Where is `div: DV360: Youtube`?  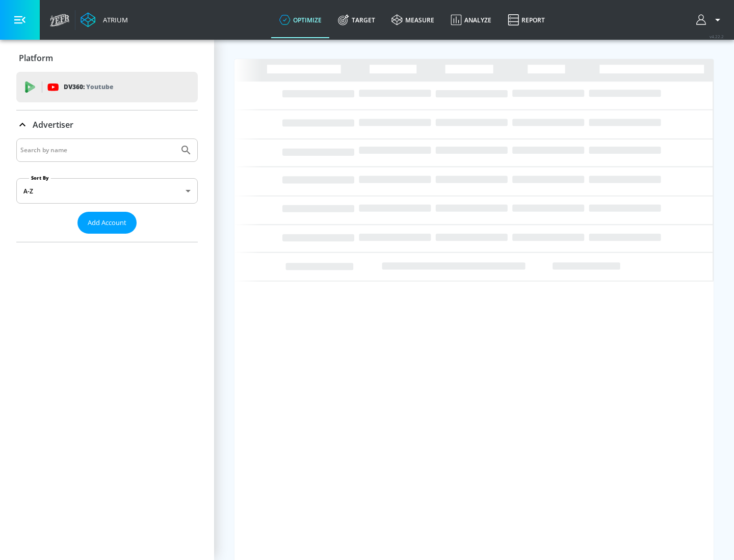 div: DV360: Youtube is located at coordinates (107, 87).